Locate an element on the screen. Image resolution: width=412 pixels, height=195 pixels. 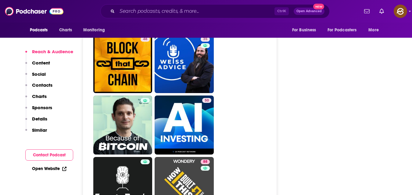
a: 88 is located at coordinates (205, 162).